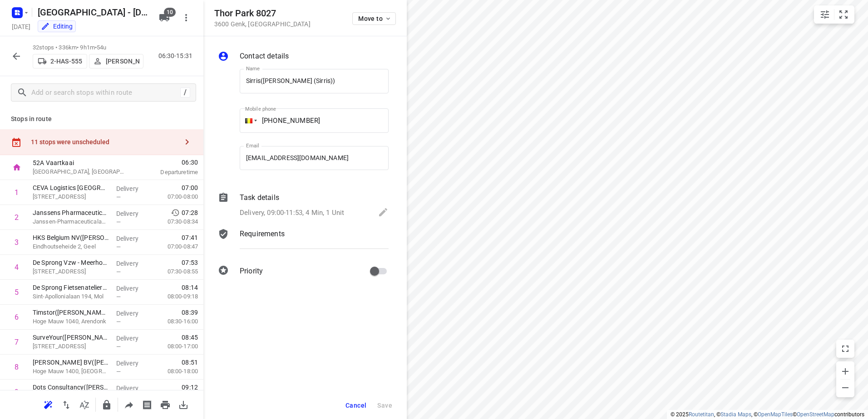 This screenshot has height=419, width=868. What do you see at coordinates (168, 172) in the screenshot?
I see `p: Departure time` at bounding box center [168, 172].